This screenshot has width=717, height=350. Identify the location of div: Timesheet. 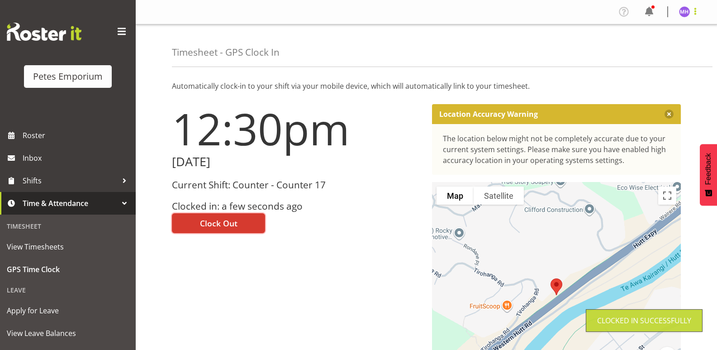
(68, 226).